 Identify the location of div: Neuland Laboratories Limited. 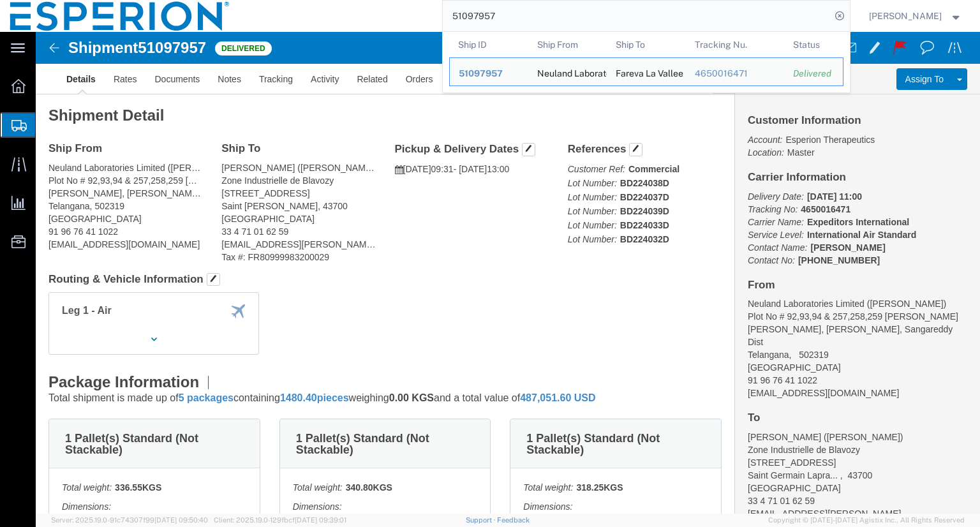
(567, 72).